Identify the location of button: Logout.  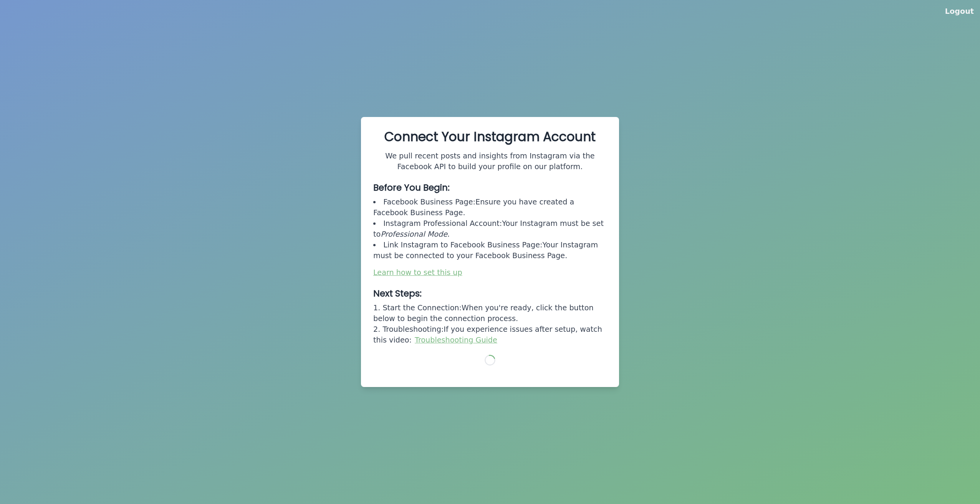
(959, 12).